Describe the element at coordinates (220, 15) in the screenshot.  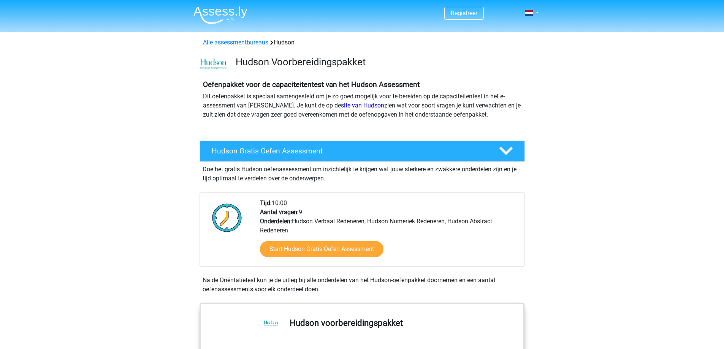
I see `img: Assessly` at that location.